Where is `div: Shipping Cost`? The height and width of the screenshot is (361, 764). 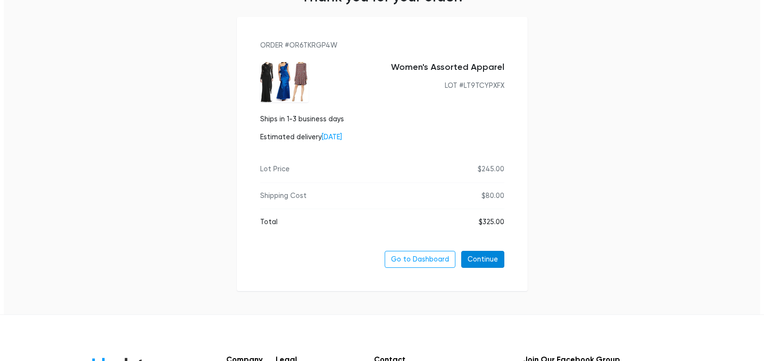 div: Shipping Cost is located at coordinates (284, 196).